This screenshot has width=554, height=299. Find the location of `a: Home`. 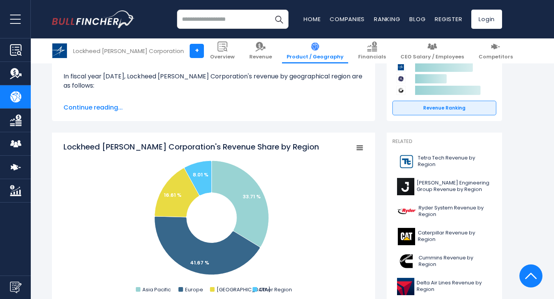

a: Home is located at coordinates (312, 19).